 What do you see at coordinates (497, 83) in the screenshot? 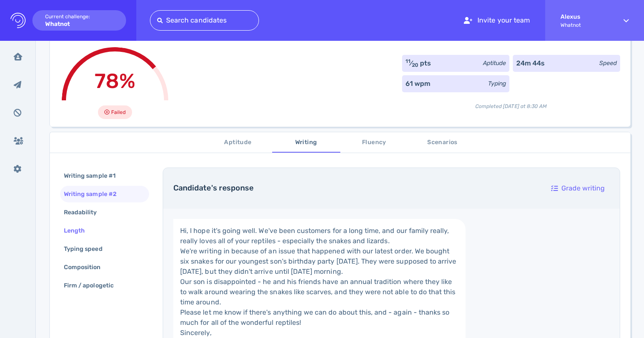
I see `div: Typing` at bounding box center [497, 83].